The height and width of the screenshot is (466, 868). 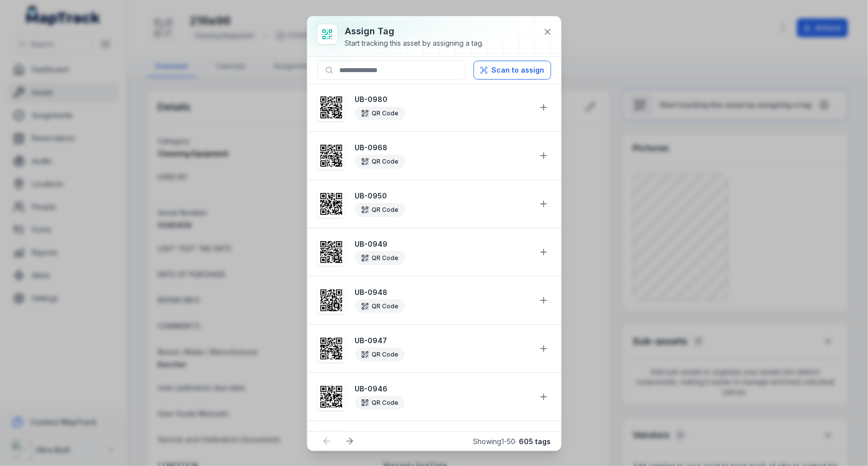 What do you see at coordinates (443, 99) in the screenshot?
I see `strong: UB-0980` at bounding box center [443, 99].